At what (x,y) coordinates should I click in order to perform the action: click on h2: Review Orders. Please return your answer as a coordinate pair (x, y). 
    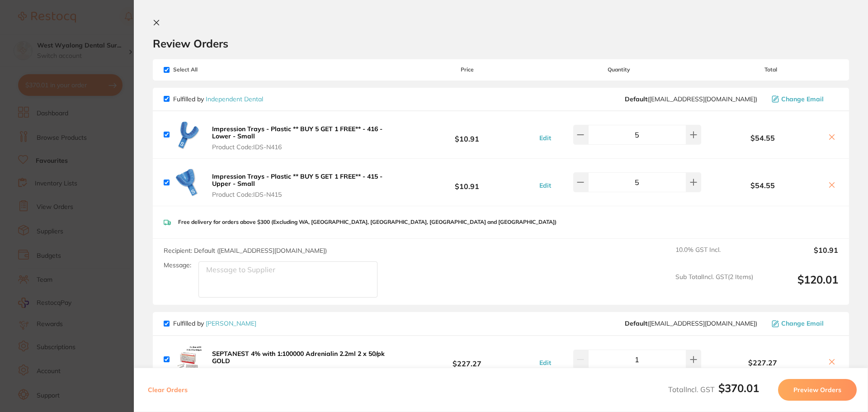
    Looking at the image, I should click on (501, 44).